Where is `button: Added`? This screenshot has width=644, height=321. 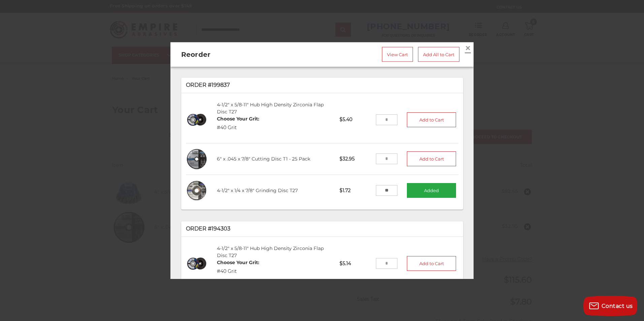
button: Added is located at coordinates (432, 191).